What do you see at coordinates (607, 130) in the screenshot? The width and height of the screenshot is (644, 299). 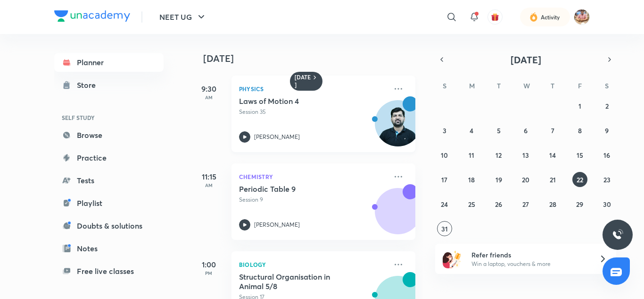 I see `button: August 9, 2025` at bounding box center [607, 130].